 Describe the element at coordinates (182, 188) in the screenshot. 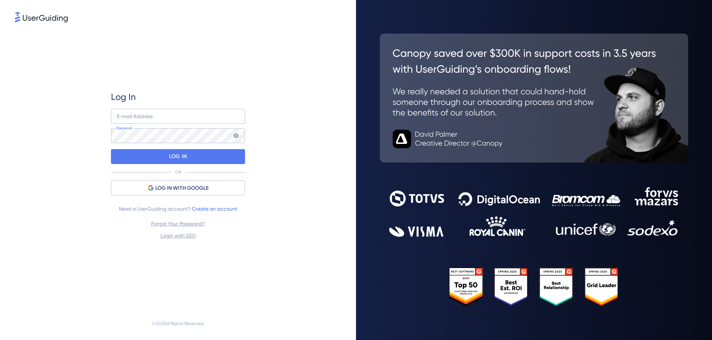

I see `span: LOG IN WITH GOOGLE` at that location.